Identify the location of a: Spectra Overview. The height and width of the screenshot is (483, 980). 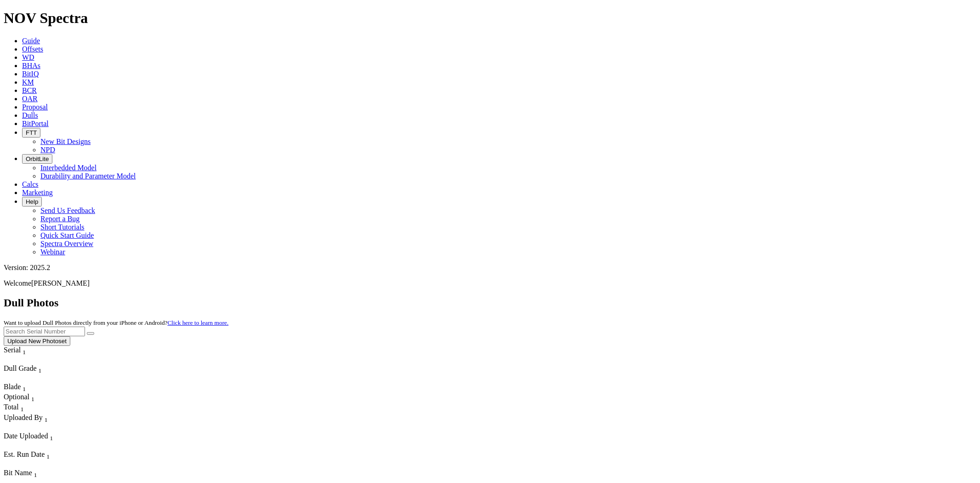
(67, 243).